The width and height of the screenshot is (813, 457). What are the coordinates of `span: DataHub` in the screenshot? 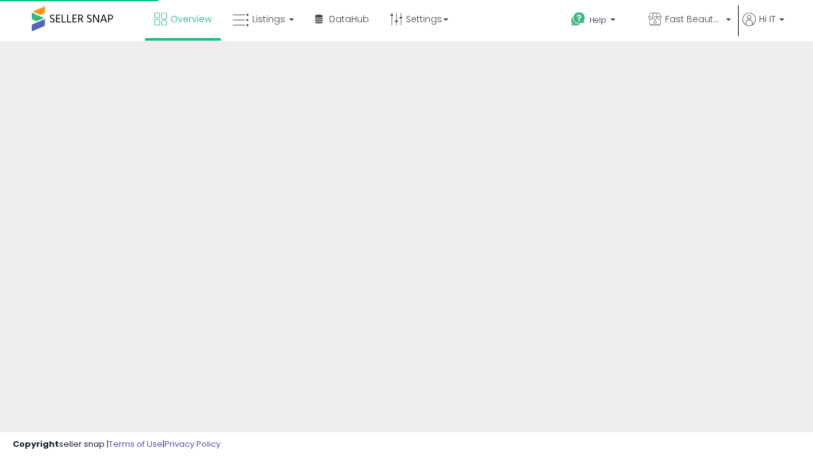 It's located at (349, 19).